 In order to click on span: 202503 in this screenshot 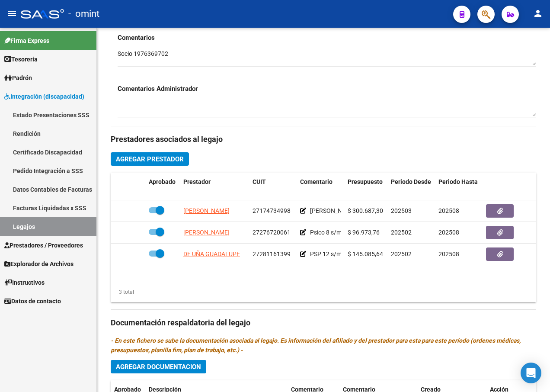, I will do `click(401, 211)`.